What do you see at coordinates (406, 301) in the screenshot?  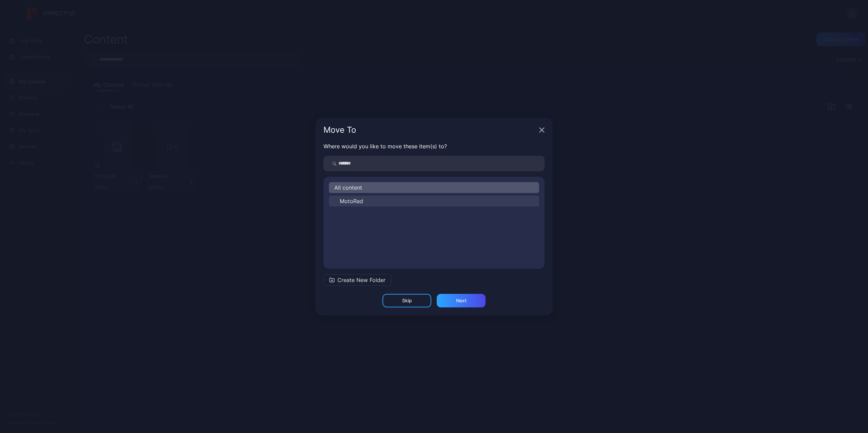 I see `button: Skip` at bounding box center [406, 301].